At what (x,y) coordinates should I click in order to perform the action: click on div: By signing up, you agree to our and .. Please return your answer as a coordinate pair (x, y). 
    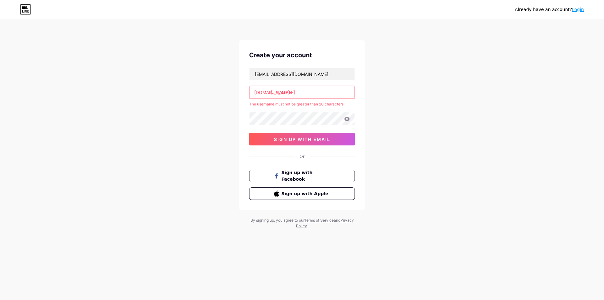
    Looking at the image, I should click on (302, 223).